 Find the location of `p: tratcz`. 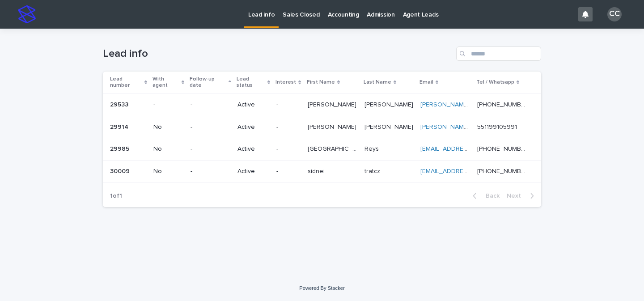

p: tratcz is located at coordinates (373, 170).